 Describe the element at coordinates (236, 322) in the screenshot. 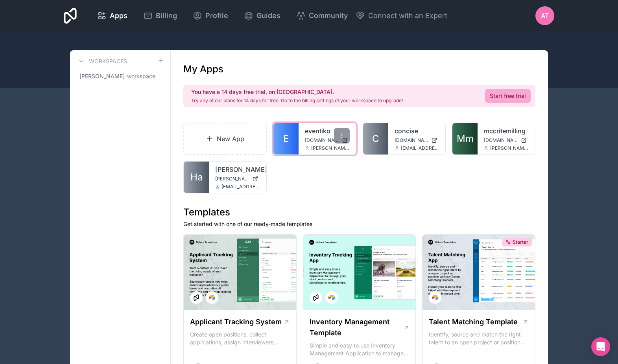

I see `h1: Applicant Tracking System` at that location.